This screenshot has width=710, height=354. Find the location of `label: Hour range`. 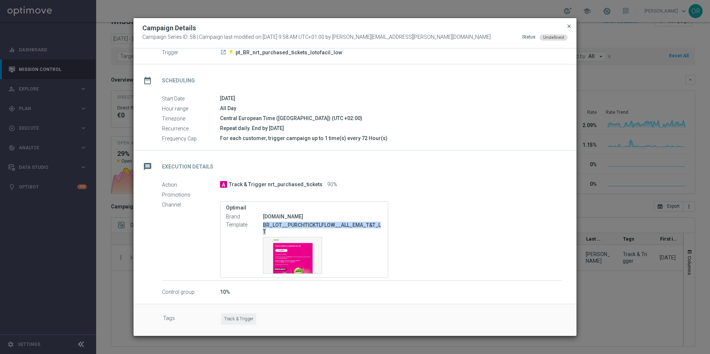

label: Hour range is located at coordinates (191, 109).